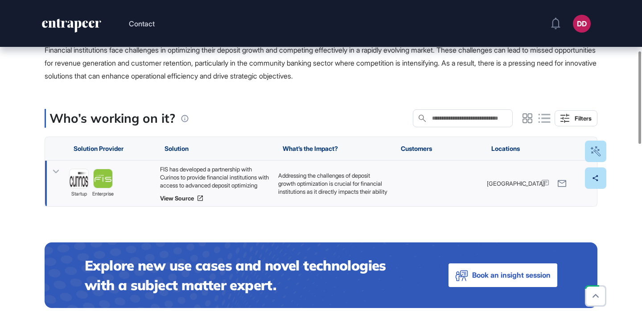 The width and height of the screenshot is (642, 329). Describe the element at coordinates (512, 275) in the screenshot. I see `span: Book an insight session` at that location.